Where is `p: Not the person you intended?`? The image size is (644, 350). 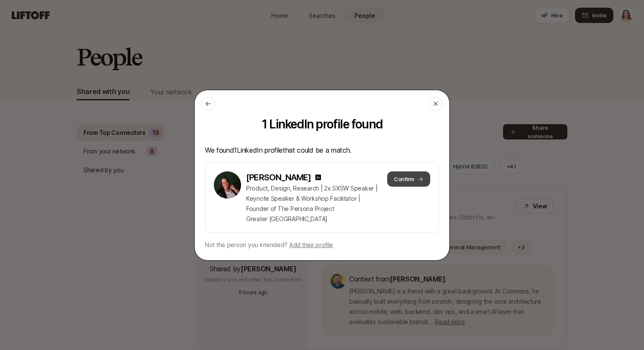 p: Not the person you intended? is located at coordinates (322, 245).